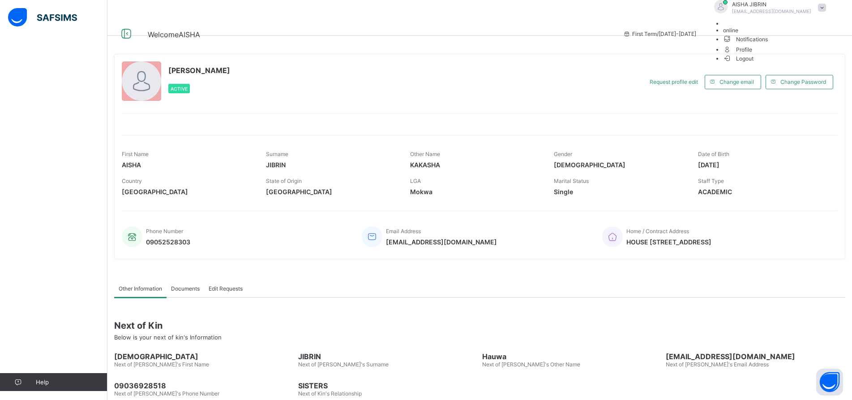 The width and height of the screenshot is (852, 400). What do you see at coordinates (714, 154) in the screenshot?
I see `span: Date of Birth` at bounding box center [714, 154].